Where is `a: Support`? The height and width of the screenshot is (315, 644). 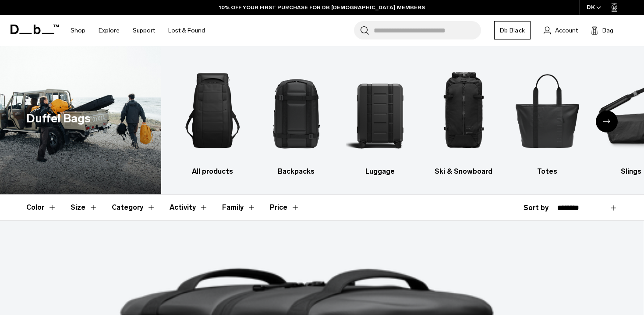 a: Support is located at coordinates (144, 30).